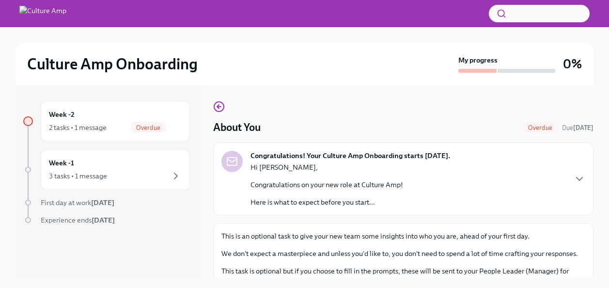 The image size is (609, 288). I want to click on span: First day at work, so click(77, 202).